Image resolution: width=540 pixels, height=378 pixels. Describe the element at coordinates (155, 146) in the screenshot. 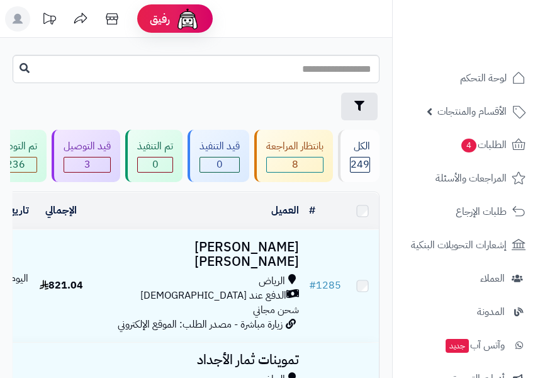

I see `div: تم التنفيذ` at that location.